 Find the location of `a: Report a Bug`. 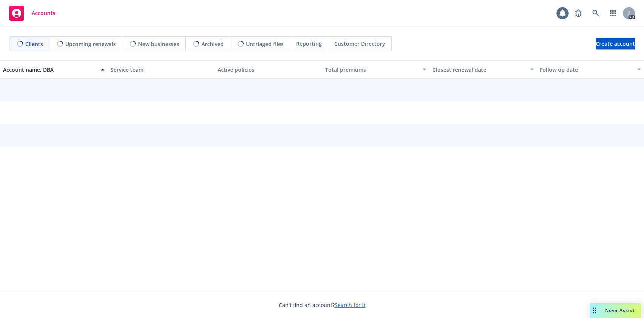

a: Report a Bug is located at coordinates (578, 13).